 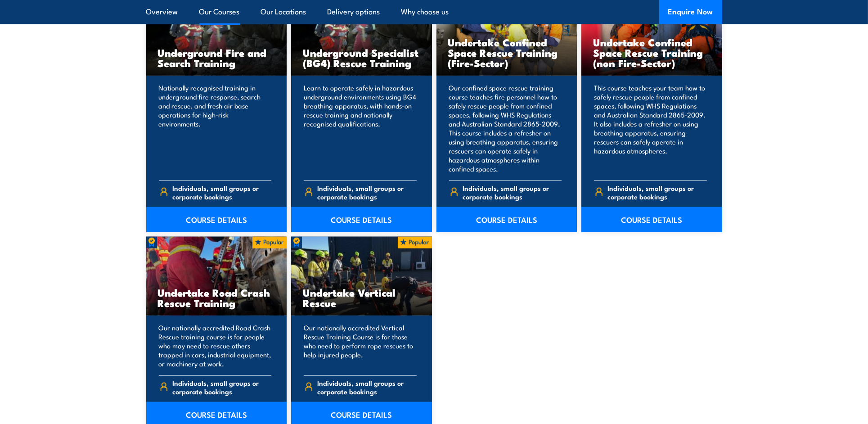 What do you see at coordinates (215, 128) in the screenshot?
I see `p: Nationally recognised training in underground fire response, search and rescue, and fresh air bas...` at bounding box center [215, 128].